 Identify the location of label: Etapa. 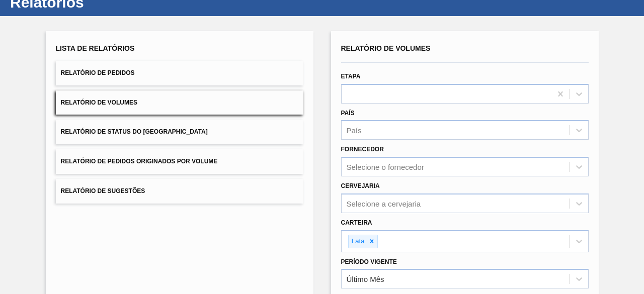
(351, 77).